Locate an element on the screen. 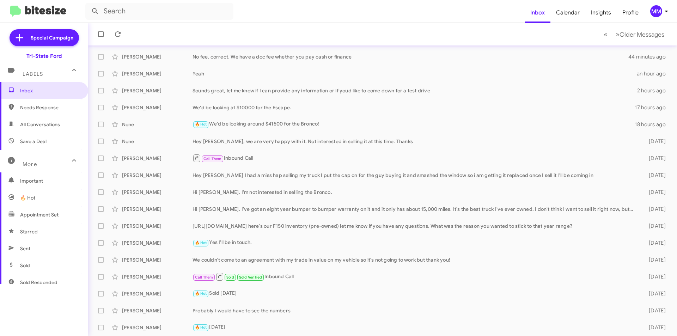 This screenshot has height=336, width=677. span: More is located at coordinates (30, 164).